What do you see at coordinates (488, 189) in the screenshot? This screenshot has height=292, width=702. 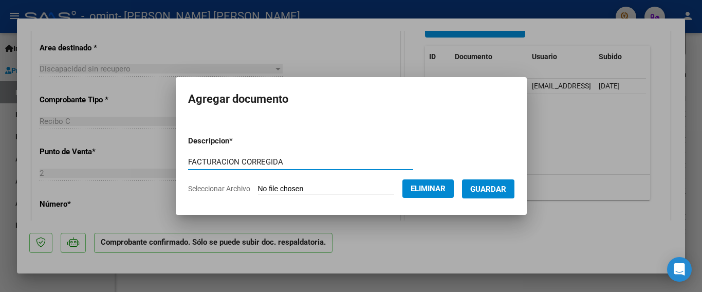 I see `button: Guardar` at bounding box center [488, 189].